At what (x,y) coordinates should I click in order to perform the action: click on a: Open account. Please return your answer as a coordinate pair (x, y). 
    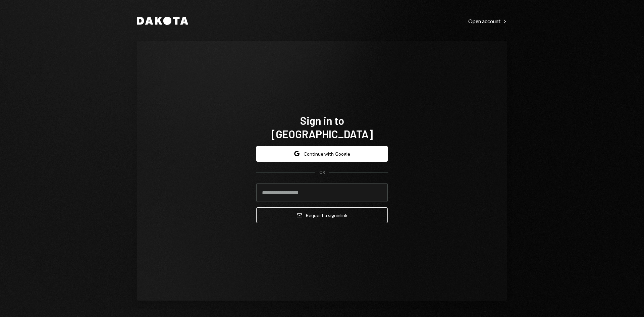
    Looking at the image, I should click on (488, 21).